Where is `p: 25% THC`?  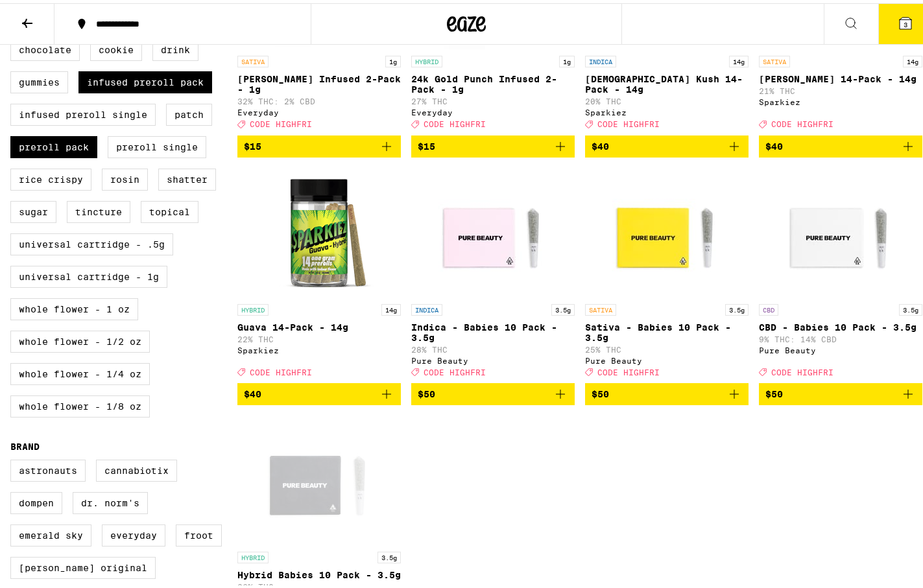 p: 25% THC is located at coordinates (667, 347).